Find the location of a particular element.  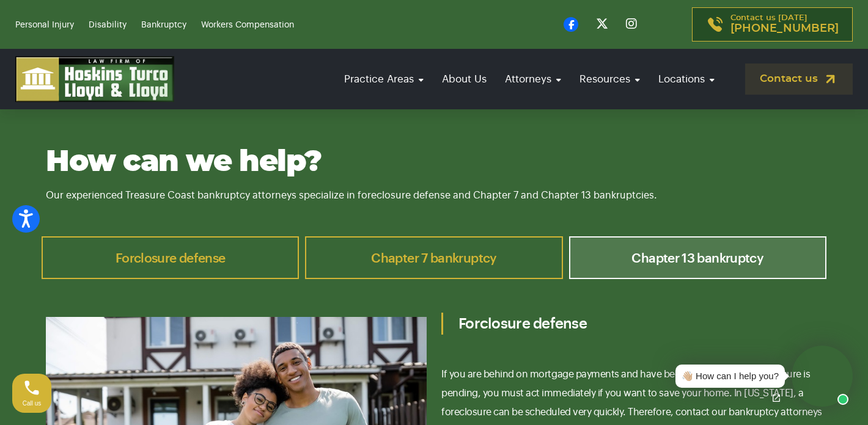

p: Our experienced Treasure Coast bankruptcy attorneys specialize in foreclosure defense and Chapter... is located at coordinates (434, 196).